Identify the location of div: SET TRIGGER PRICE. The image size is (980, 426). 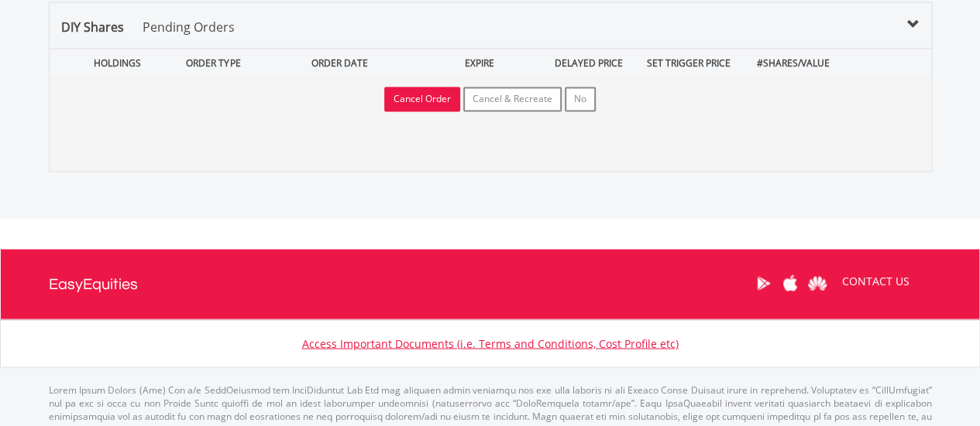
(687, 62).